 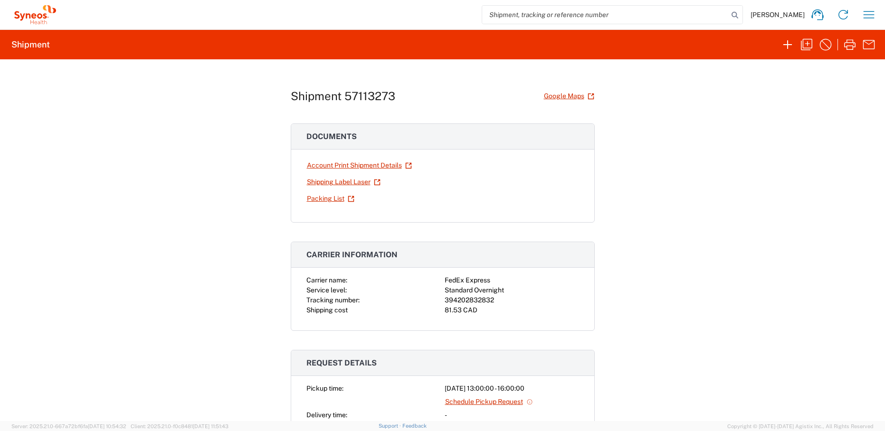 What do you see at coordinates (327, 280) in the screenshot?
I see `span: Carrier name:` at bounding box center [327, 280].